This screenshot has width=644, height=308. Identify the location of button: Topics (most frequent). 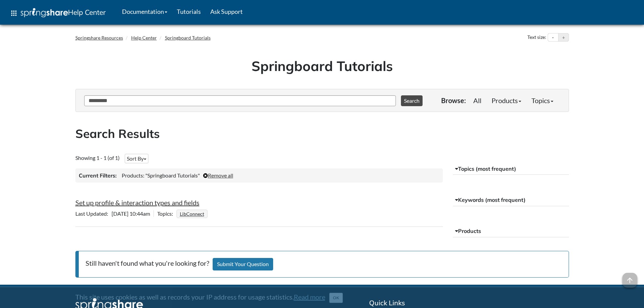
(511, 169).